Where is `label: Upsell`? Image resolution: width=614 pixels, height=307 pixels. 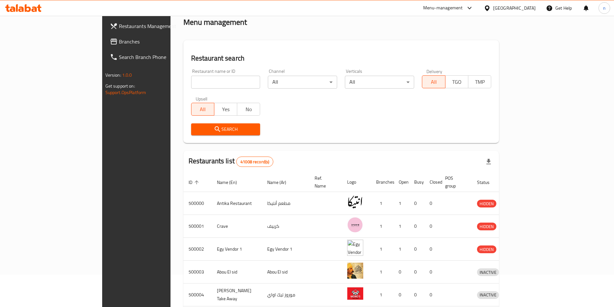 label: Upsell is located at coordinates (202, 99).